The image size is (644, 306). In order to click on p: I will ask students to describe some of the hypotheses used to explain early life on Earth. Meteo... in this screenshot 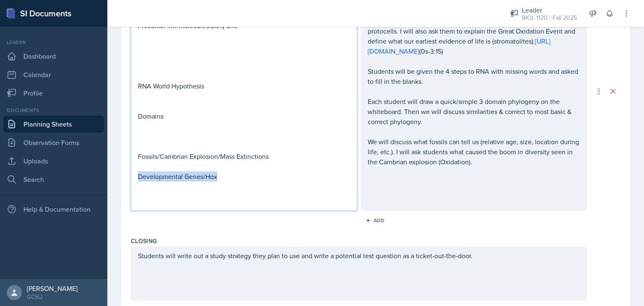, I will do `click(474, 31)`.